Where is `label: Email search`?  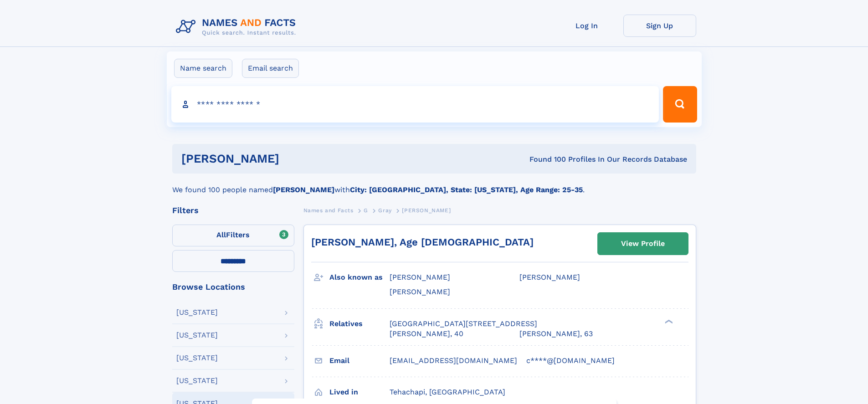 label: Email search is located at coordinates (270, 68).